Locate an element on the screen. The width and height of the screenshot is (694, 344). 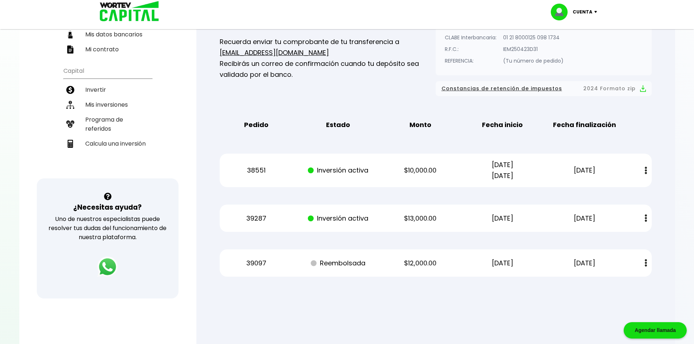
p: Uno de nuestros especialistas puede resolver tus dudas del funcionamiento de nuestra plataforma. is located at coordinates (107, 228).